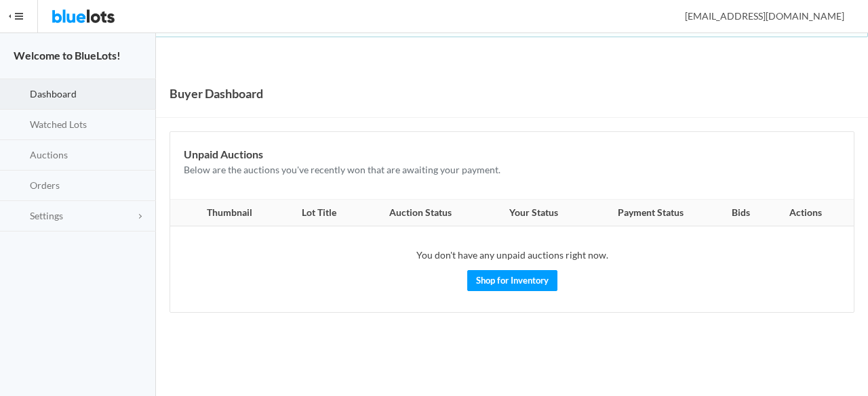 The height and width of the screenshot is (396, 868). What do you see at coordinates (534, 213) in the screenshot?
I see `th: Your Status` at bounding box center [534, 213].